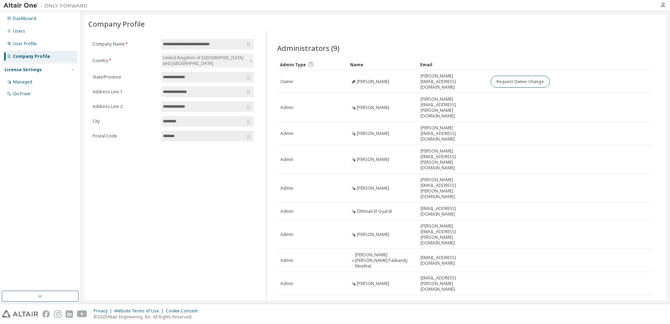 The height and width of the screenshot is (324, 670). What do you see at coordinates (22, 82) in the screenshot?
I see `div: Managed` at bounding box center [22, 82].